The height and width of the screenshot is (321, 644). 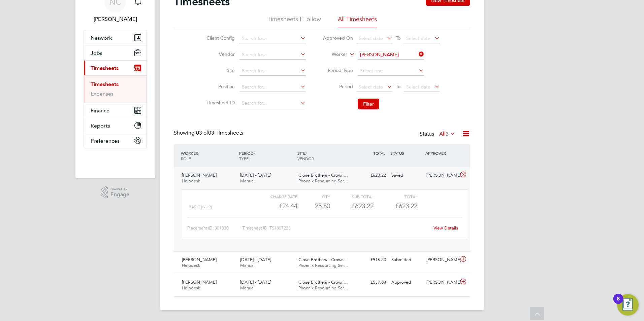 What do you see at coordinates (338, 38) in the screenshot?
I see `label: Approved On` at bounding box center [338, 38].